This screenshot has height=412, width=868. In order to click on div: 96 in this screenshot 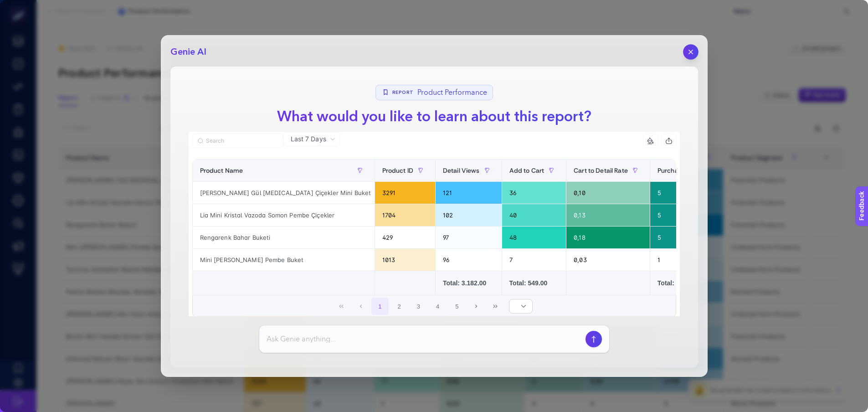, I will do `click(468, 260)`.